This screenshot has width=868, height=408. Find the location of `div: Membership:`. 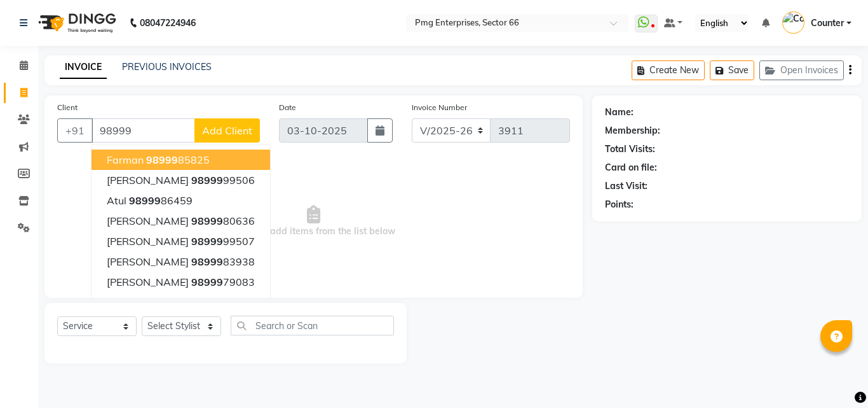

div: Membership: is located at coordinates (633, 130).